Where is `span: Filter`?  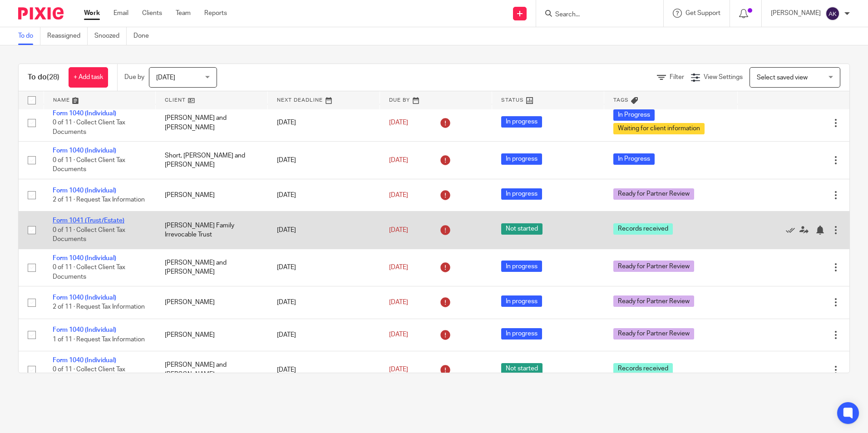
span: Filter is located at coordinates (677, 77).